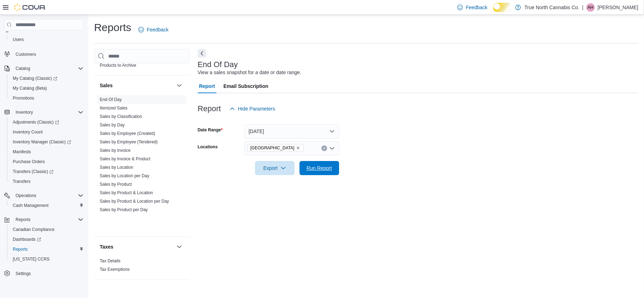 This screenshot has width=644, height=298. Describe the element at coordinates (252, 109) in the screenshot. I see `button: Hide Parameters` at that location.